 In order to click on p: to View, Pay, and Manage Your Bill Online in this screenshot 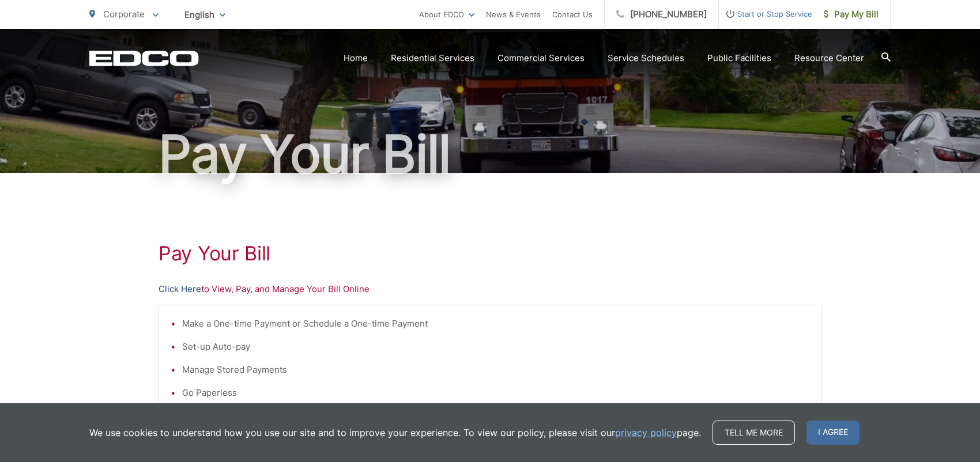, I will do `click(490, 289)`.